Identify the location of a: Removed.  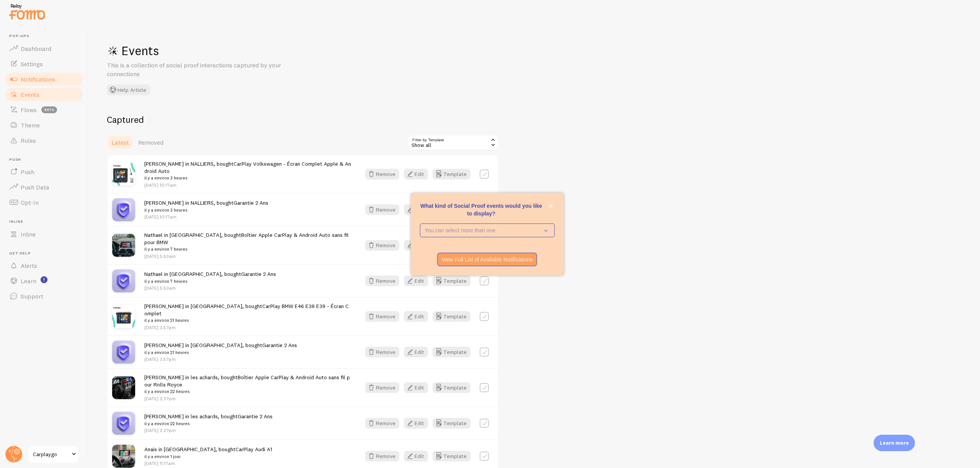
(151, 142).